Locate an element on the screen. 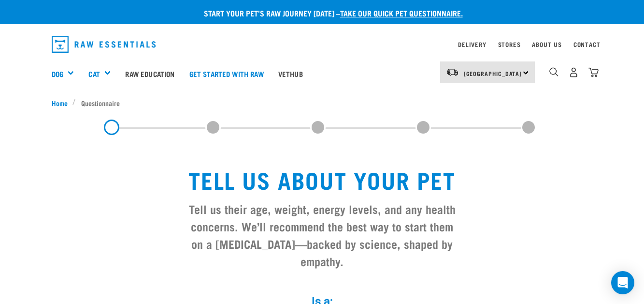 This screenshot has height=304, width=644. a: take our quick pet questionnaire. is located at coordinates (401, 12).